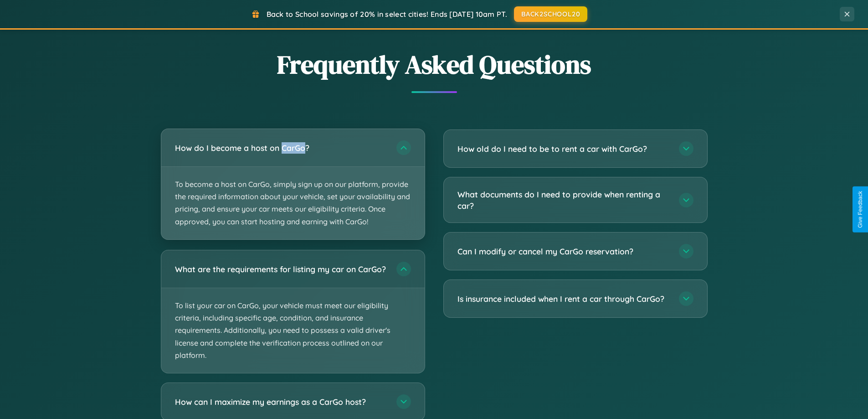  Describe the element at coordinates (564, 200) in the screenshot. I see `h3: What documents do I need to provide when renting a car?` at that location.